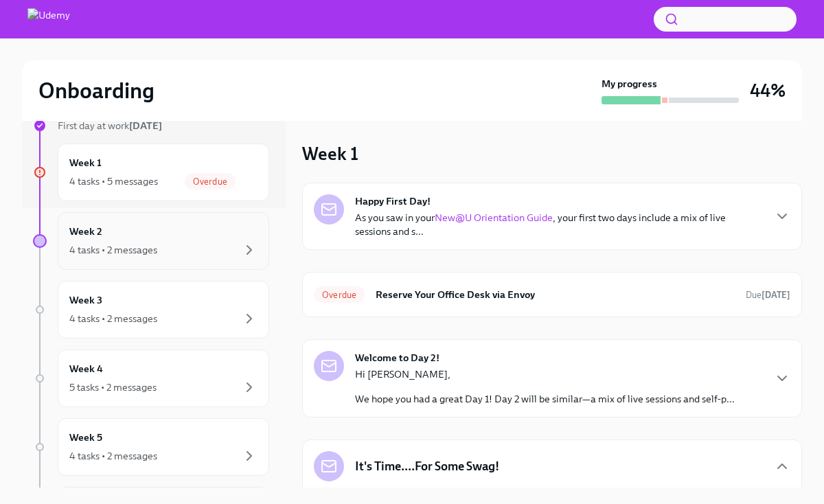 The image size is (824, 504). I want to click on strong: Welcome to Day 2!, so click(397, 358).